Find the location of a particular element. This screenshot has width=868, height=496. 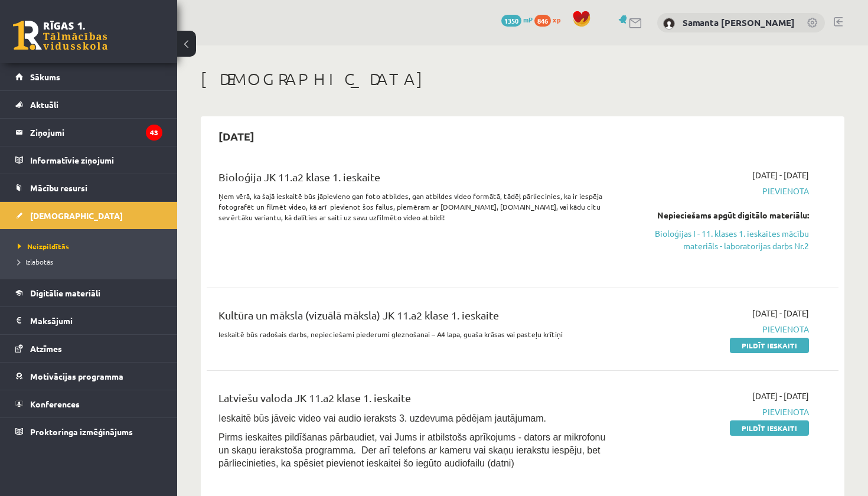

span: Digitālie materiāli is located at coordinates (65, 293).